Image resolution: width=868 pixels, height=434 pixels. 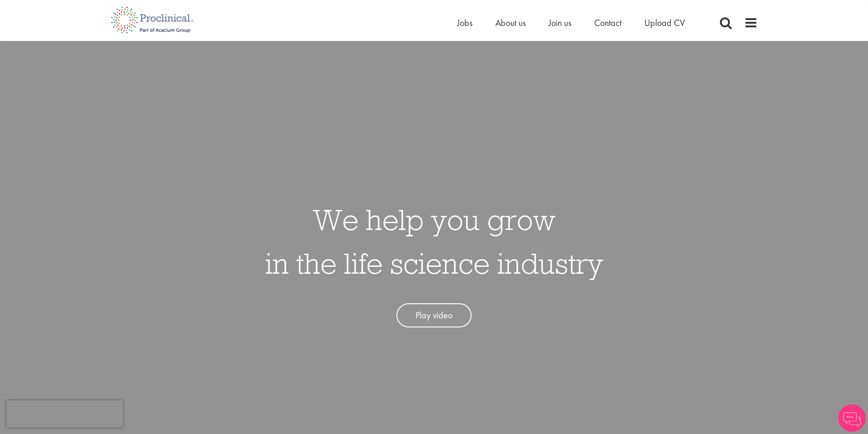 What do you see at coordinates (434, 241) in the screenshot?
I see `h1: We help you grow in the life science industry` at bounding box center [434, 241].